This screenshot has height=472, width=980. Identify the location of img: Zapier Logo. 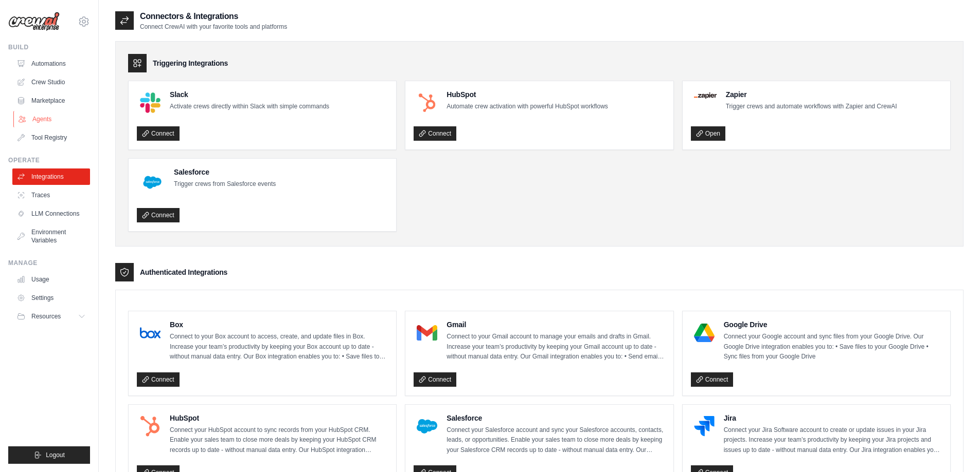
(705, 96).